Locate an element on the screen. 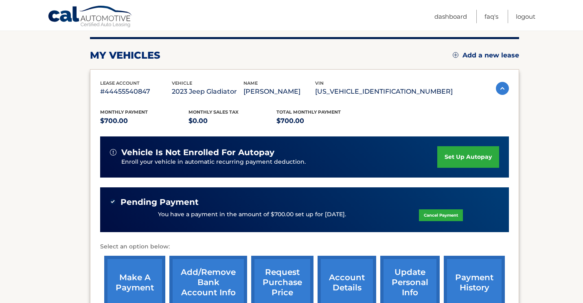  img: accordion-active.svg is located at coordinates (502, 88).